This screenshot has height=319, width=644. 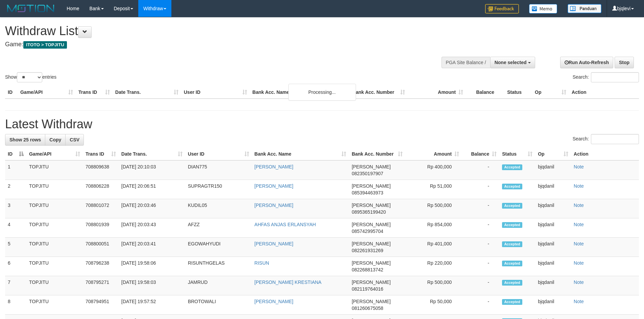 What do you see at coordinates (322, 124) in the screenshot?
I see `h1: Latest Withdraw` at bounding box center [322, 124].